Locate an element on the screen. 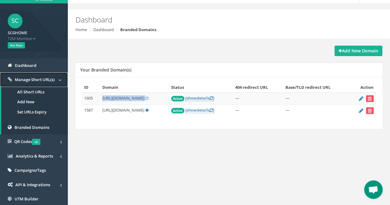  span: Branded Domains is located at coordinates (32, 127).